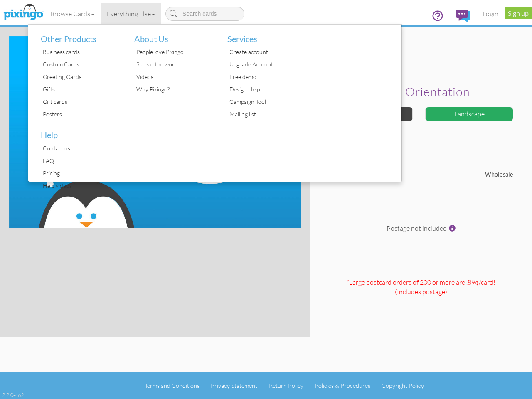 The width and height of the screenshot is (532, 399). What do you see at coordinates (463, 16) in the screenshot?
I see `img: comments.svg` at bounding box center [463, 16].